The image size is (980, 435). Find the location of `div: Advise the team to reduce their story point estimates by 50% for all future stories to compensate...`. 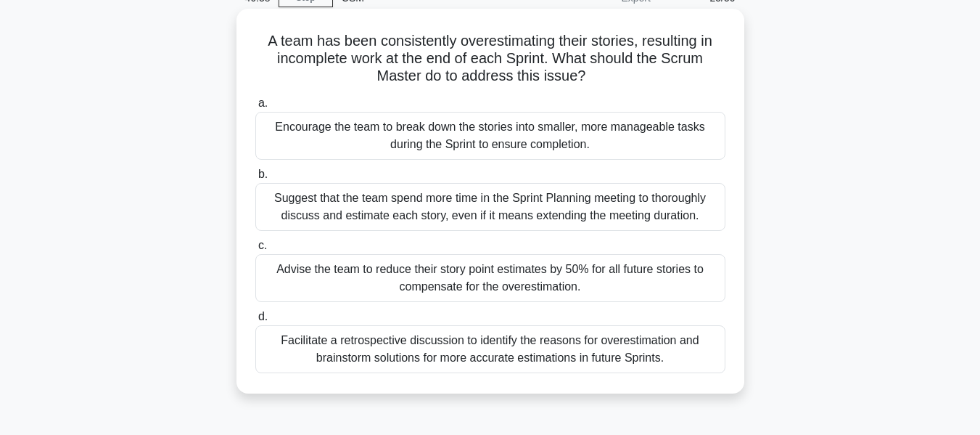

div: Advise the team to reduce their story point estimates by 50% for all future stories to compensate... is located at coordinates (490, 278).